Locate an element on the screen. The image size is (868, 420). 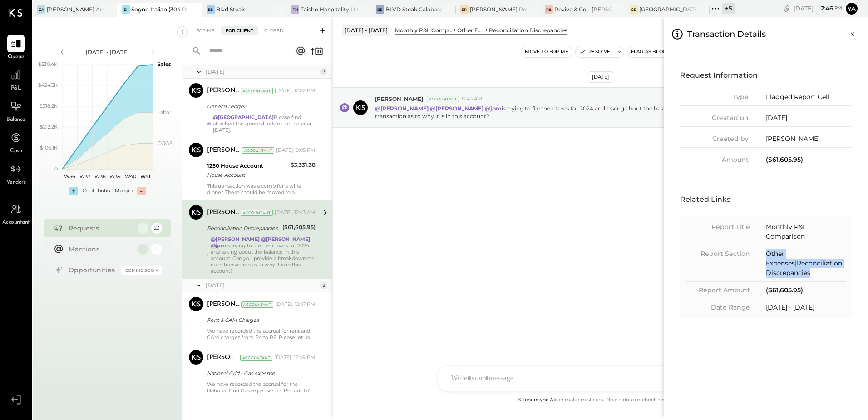
text: W39 is located at coordinates (115, 176).